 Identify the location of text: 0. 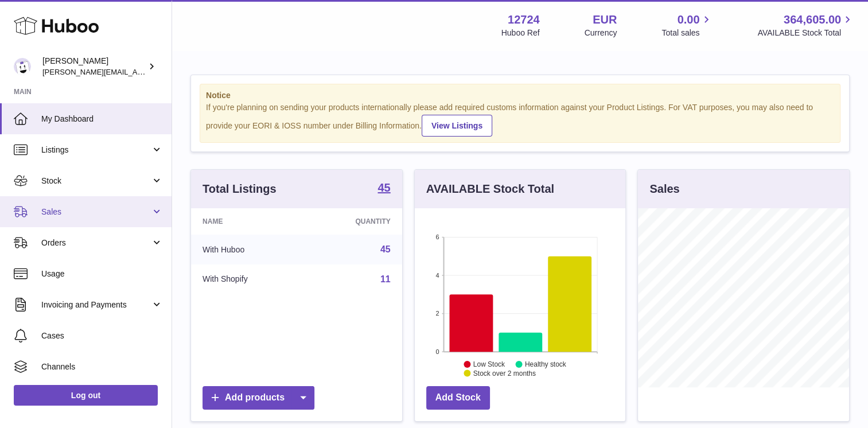
(437, 352).